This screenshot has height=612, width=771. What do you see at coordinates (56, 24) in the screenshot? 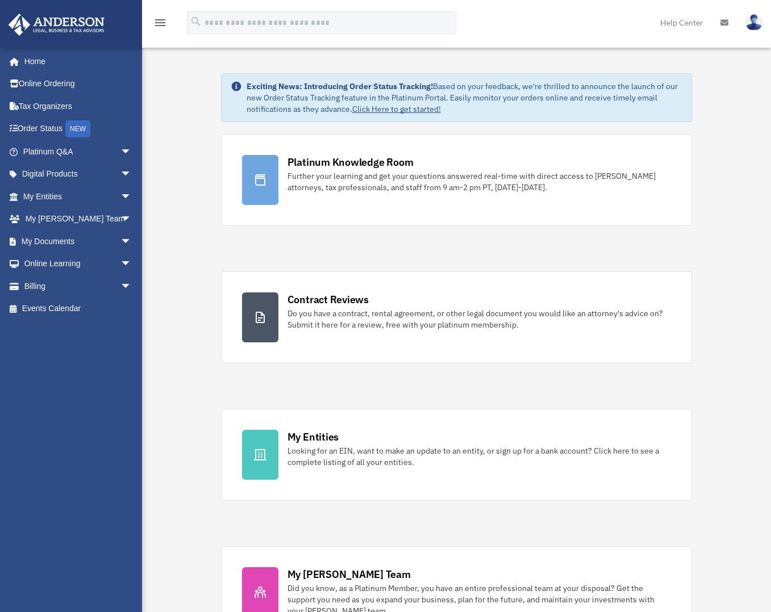
I see `img: Anderson Advisors Platinum Portal` at bounding box center [56, 24].